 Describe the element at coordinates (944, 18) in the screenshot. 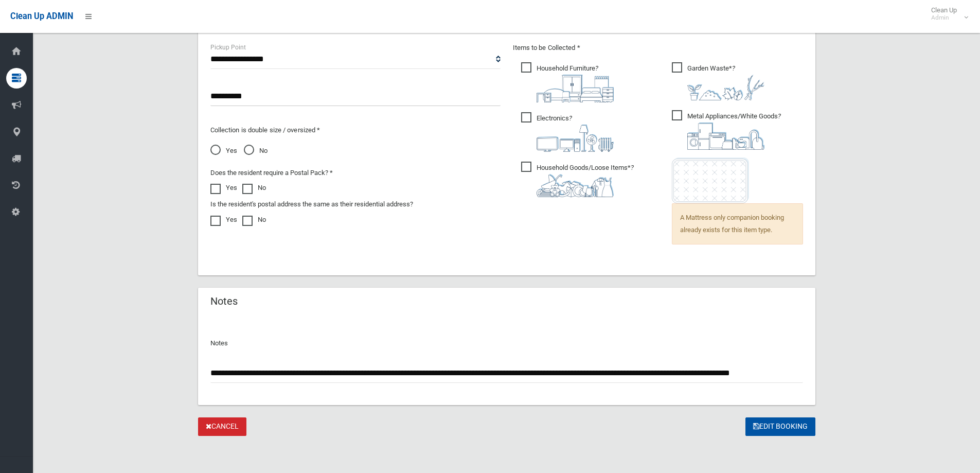

I see `small: Admin` at that location.